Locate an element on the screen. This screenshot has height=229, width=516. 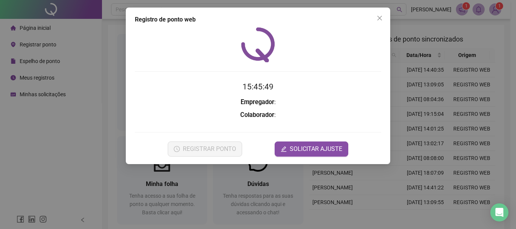
span: SOLICITAR AJUSTE is located at coordinates (316, 149).